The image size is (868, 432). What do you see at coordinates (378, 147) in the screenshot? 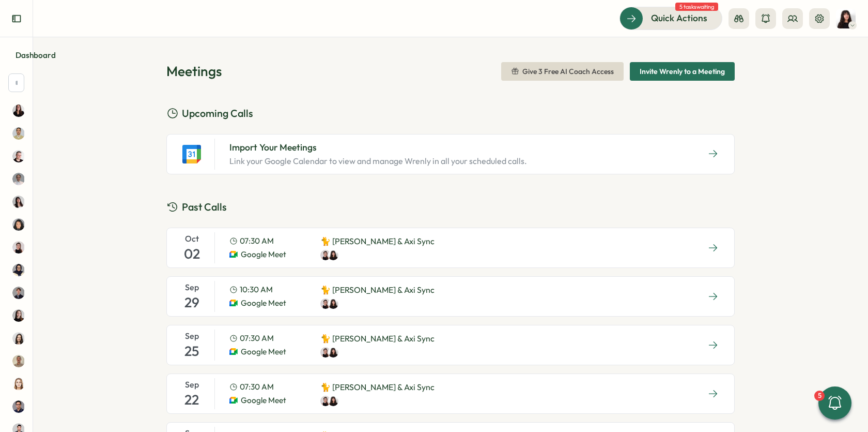
I see `h3: Import Your Meetings` at bounding box center [378, 147].